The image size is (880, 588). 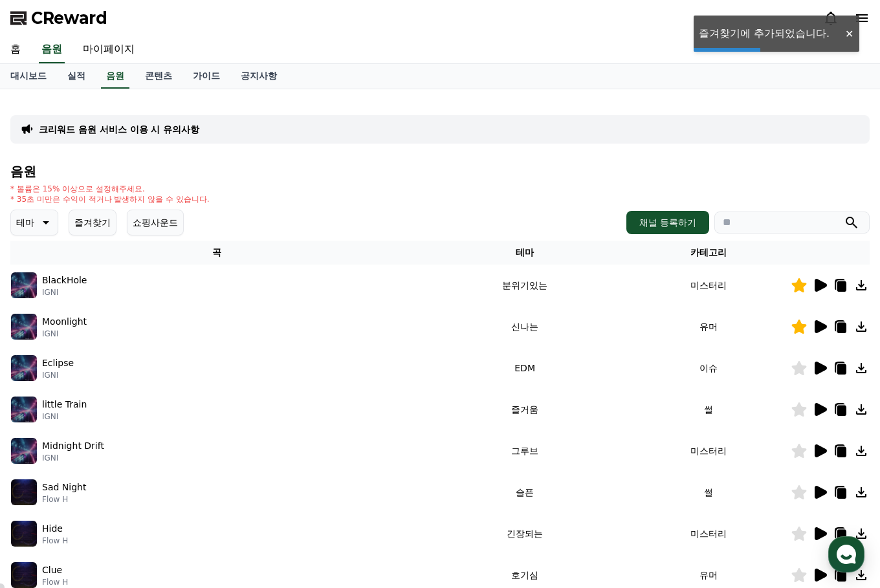 I want to click on th: 카테고리, so click(x=708, y=252).